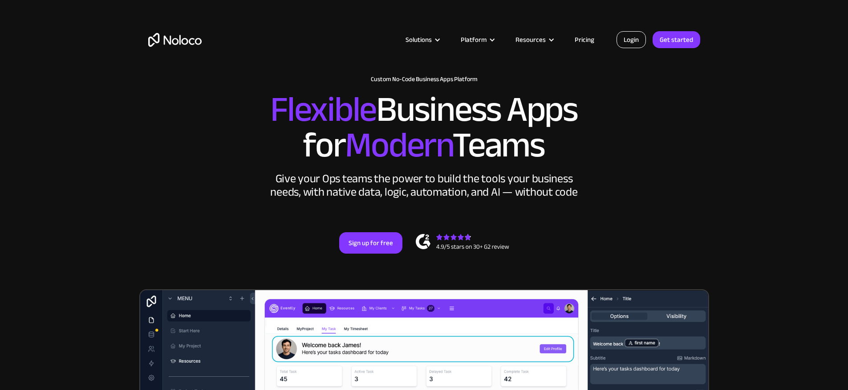  Describe the element at coordinates (632, 40) in the screenshot. I see `a: Login` at that location.